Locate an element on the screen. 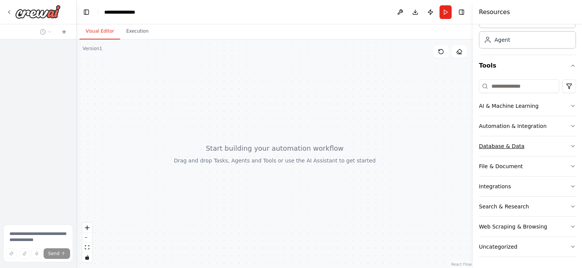 This screenshot has height=268, width=582. img: Logo is located at coordinates (38, 12).